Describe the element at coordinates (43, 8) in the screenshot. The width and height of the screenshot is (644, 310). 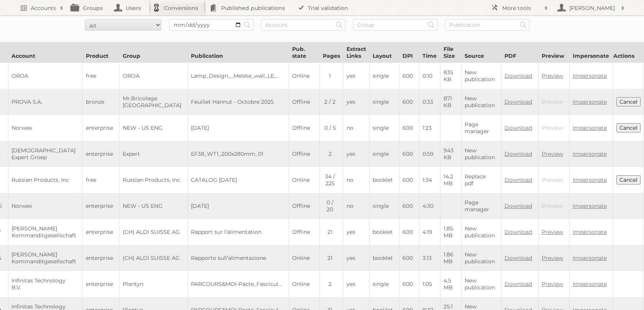
I see `h2: Accounts` at that location.